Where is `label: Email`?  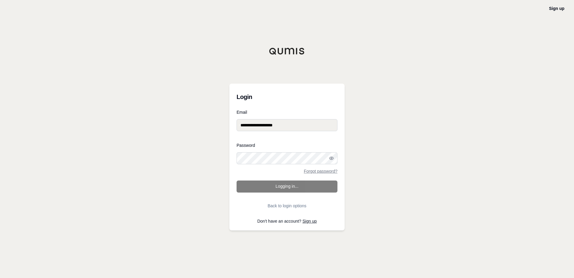
label: Email is located at coordinates (287, 112).